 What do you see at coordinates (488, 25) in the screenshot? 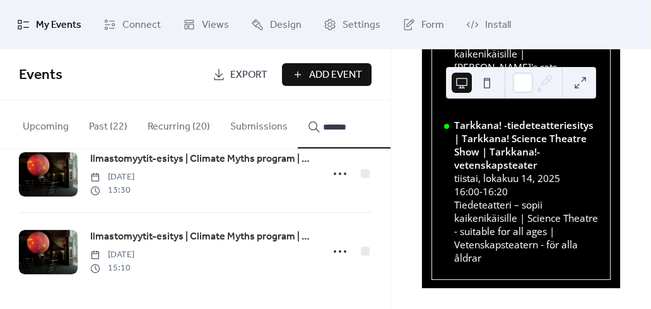
I see `a: Install` at bounding box center [488, 25].